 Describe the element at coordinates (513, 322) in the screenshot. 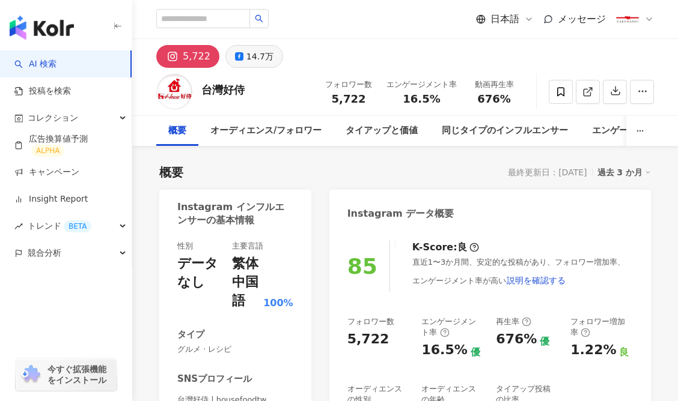

I see `div: 再生率` at that location.